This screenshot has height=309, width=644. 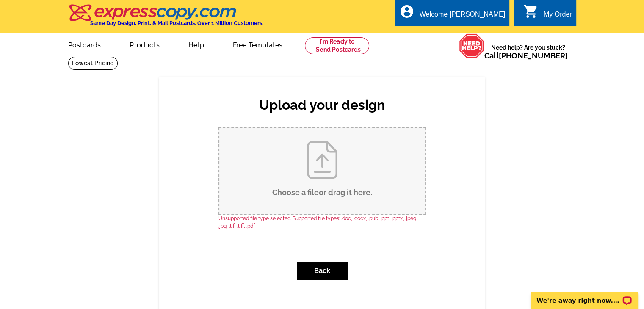 I want to click on h2: Upload your design, so click(x=322, y=105).